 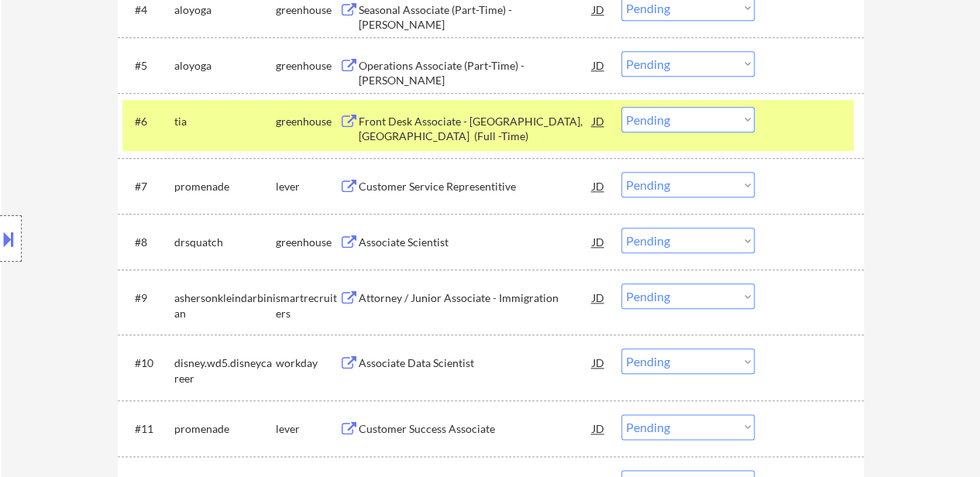 What do you see at coordinates (148, 10) in the screenshot?
I see `div: #4` at bounding box center [148, 10].